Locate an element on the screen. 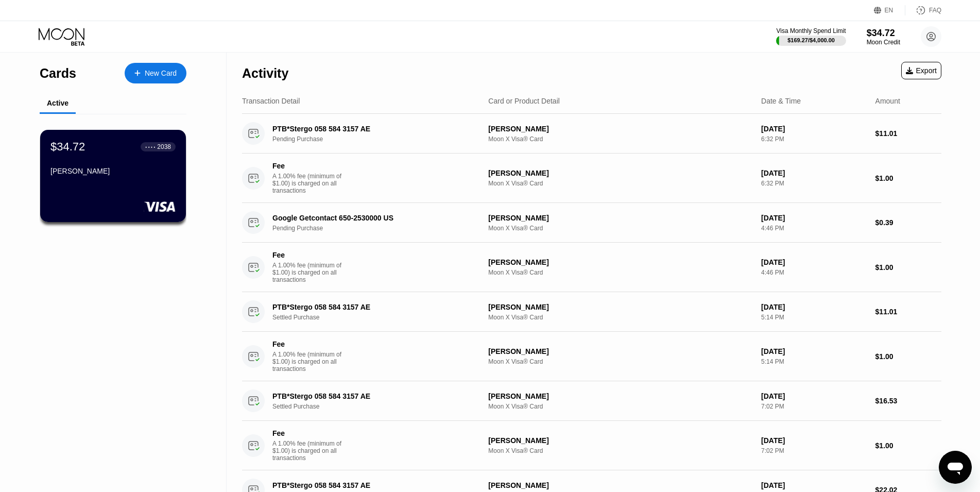 Image resolution: width=980 pixels, height=492 pixels. div: Google Getcontact 650-2530000 US is located at coordinates (372, 218).